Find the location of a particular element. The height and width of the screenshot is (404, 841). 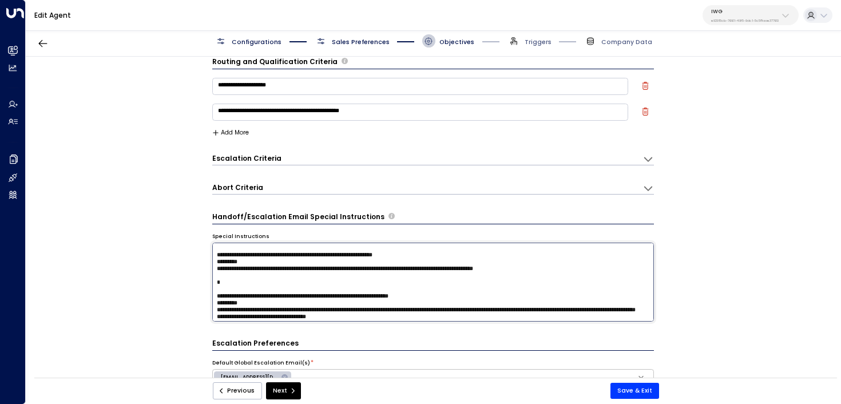

h3: Abort Criteria is located at coordinates (238, 187).